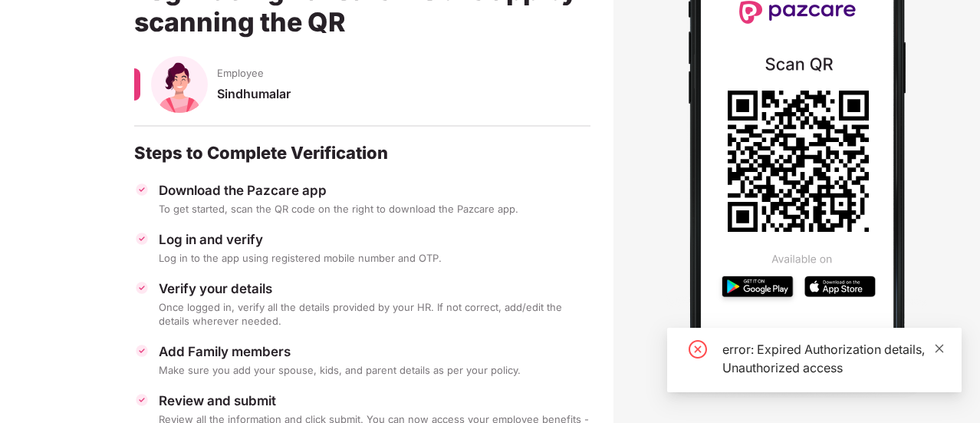  Describe the element at coordinates (698, 349) in the screenshot. I see `span: close-circle` at that location.